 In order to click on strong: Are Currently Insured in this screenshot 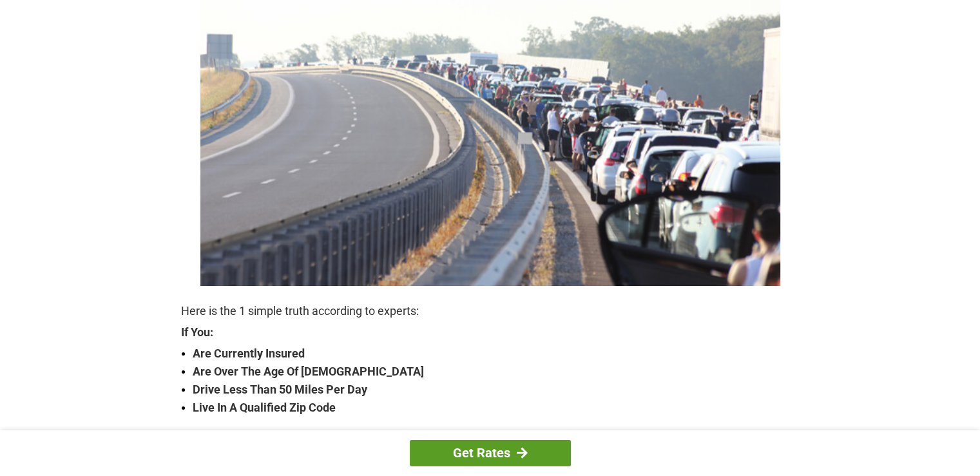, I will do `click(496, 354)`.